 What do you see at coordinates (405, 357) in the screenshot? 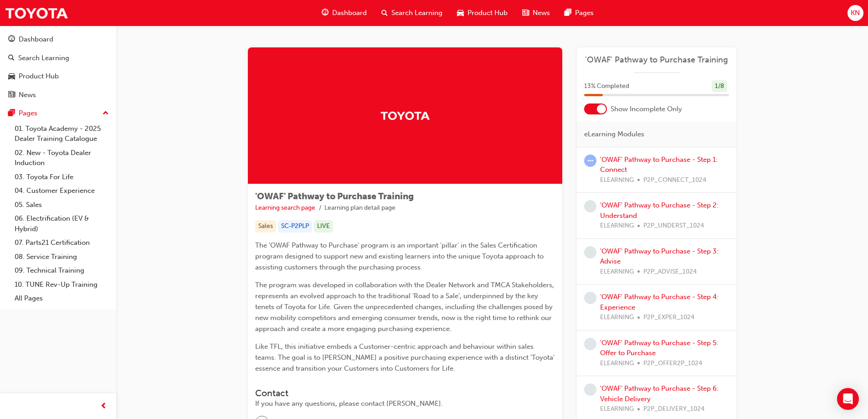
I see `span: Like TFL, this initiative embeds a Customer-centric approach and behaviour within sales teams. Th...` at bounding box center [405, 357].